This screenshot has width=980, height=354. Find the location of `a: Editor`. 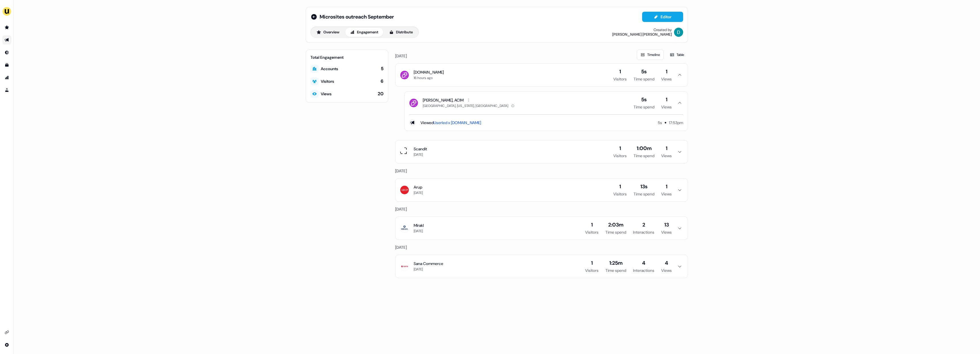

a: Editor is located at coordinates (663, 18).